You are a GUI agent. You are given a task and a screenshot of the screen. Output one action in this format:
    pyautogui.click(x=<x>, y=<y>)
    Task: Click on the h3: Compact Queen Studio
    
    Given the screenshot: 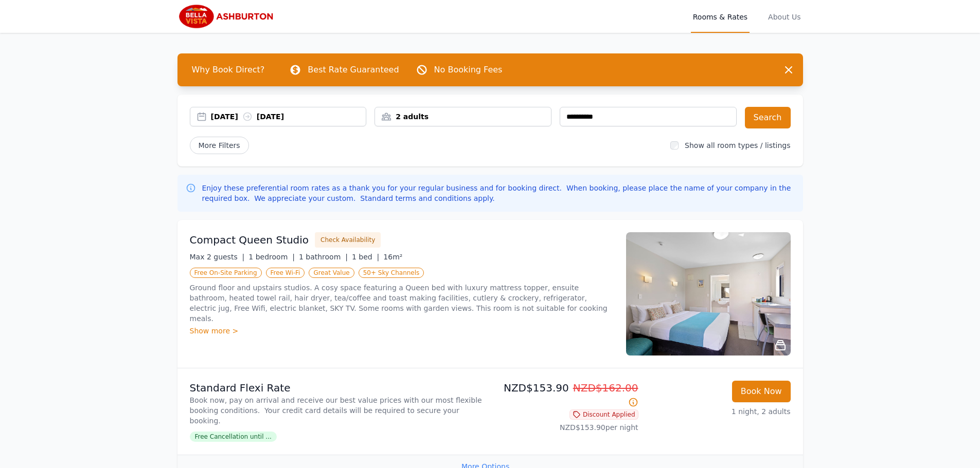 What is the action you would take?
    pyautogui.click(x=249, y=240)
    